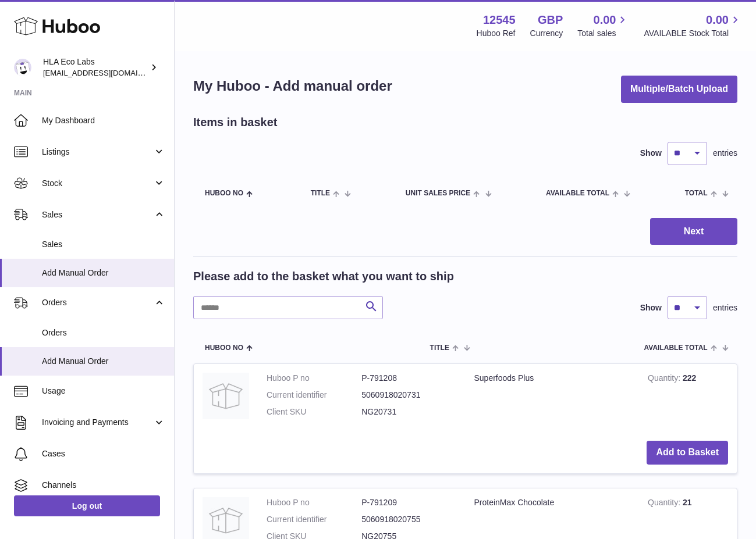  I want to click on span: My Dashboard, so click(104, 121).